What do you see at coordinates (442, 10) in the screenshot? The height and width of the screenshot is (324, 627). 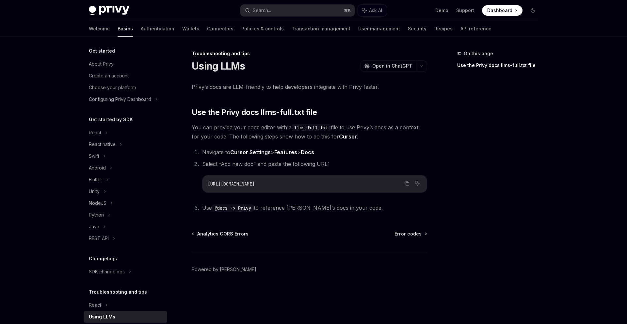 I see `a: Demo` at bounding box center [442, 10].